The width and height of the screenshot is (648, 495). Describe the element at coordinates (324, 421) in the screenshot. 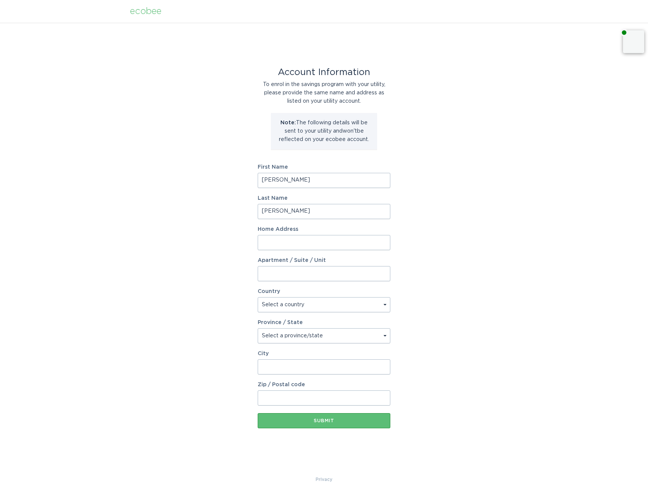

I see `button: Submit` at that location.